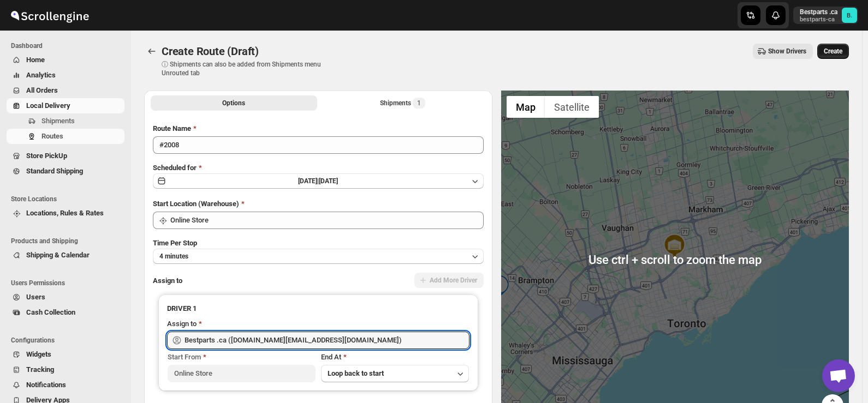 The image size is (868, 403). What do you see at coordinates (833, 51) in the screenshot?
I see `button: Create` at bounding box center [833, 51].